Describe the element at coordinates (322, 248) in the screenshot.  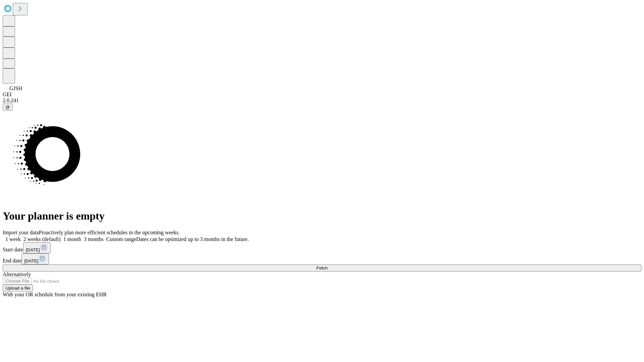
I see `div: Start date` at that location.